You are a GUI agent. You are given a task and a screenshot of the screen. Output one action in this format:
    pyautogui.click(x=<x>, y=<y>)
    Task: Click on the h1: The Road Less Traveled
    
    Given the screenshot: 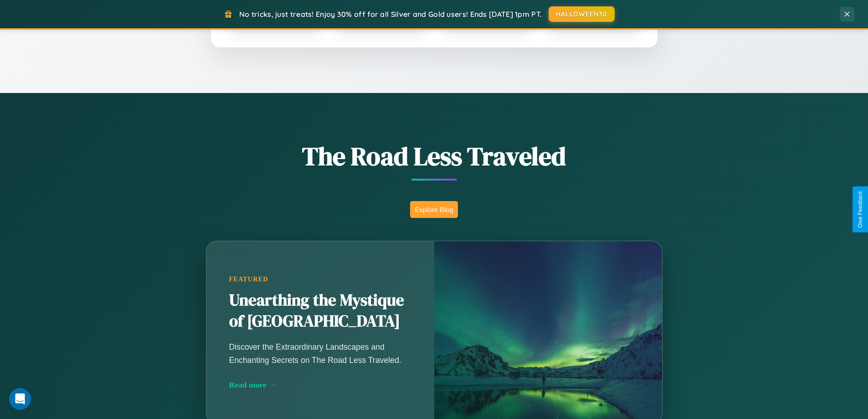 What is the action you would take?
    pyautogui.click(x=434, y=156)
    